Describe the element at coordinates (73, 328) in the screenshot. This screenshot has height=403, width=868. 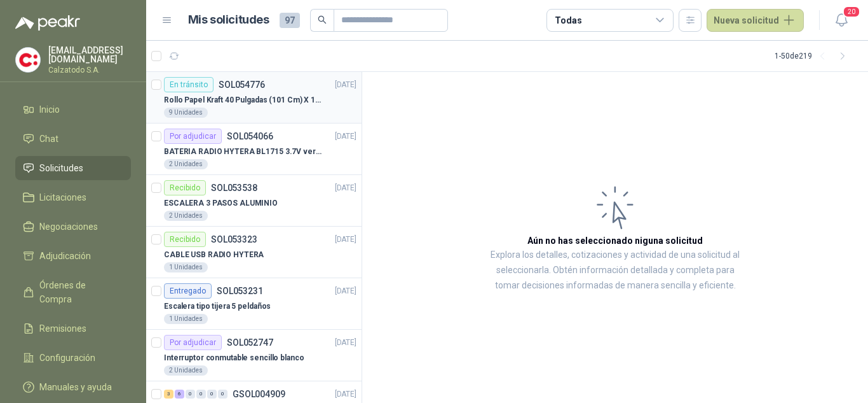
I see `a: Remisiones` at that location.